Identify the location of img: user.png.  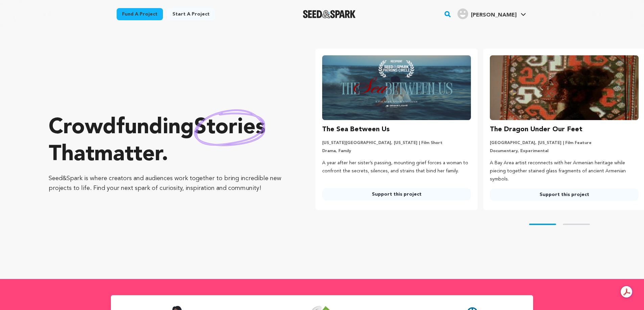
(463, 14).